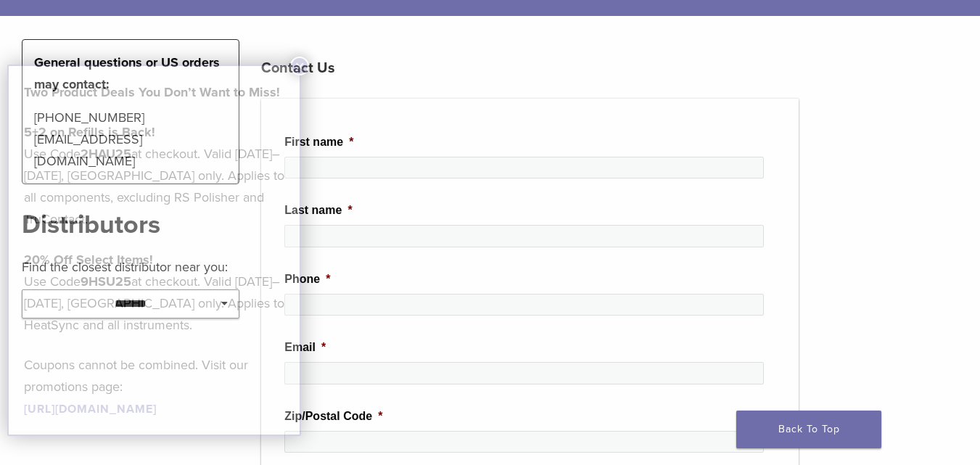 The image size is (980, 465). I want to click on strong: 2HAU25, so click(106, 154).